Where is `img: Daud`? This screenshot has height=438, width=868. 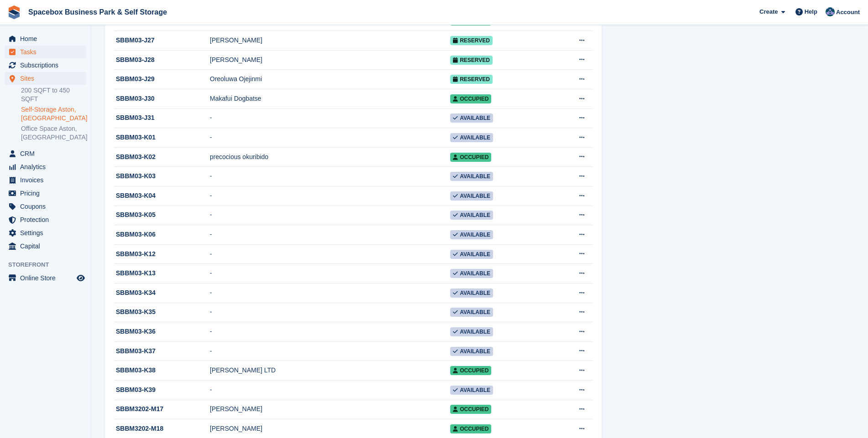 img: Daud is located at coordinates (830, 12).